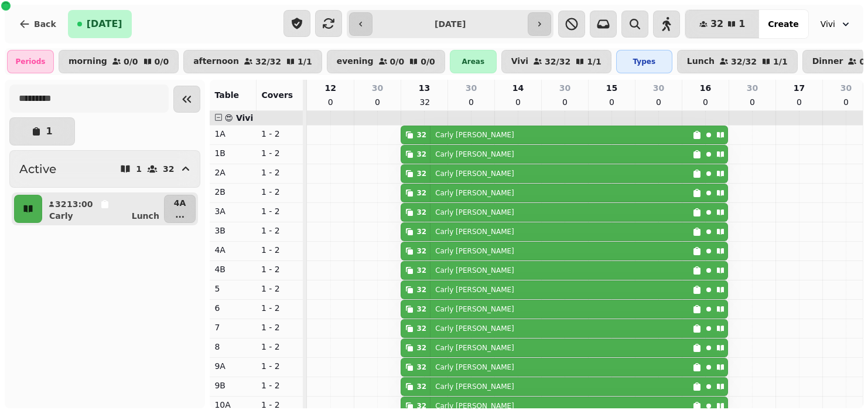  I want to click on p: 10A, so click(233, 404).